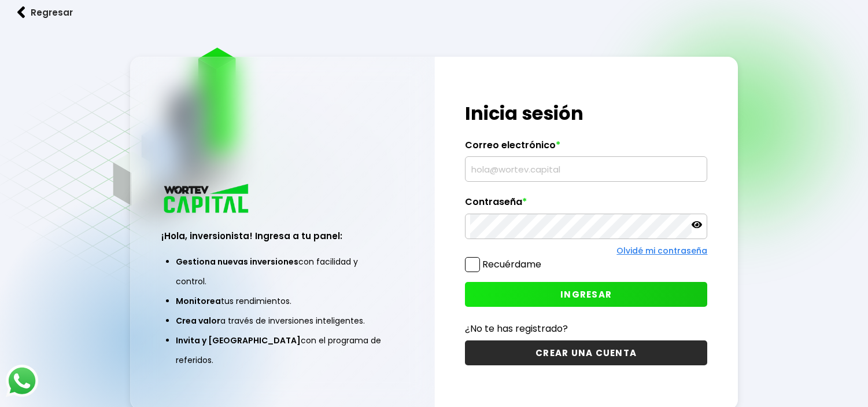  What do you see at coordinates (198, 321) in the screenshot?
I see `span: Crea valor` at bounding box center [198, 321].